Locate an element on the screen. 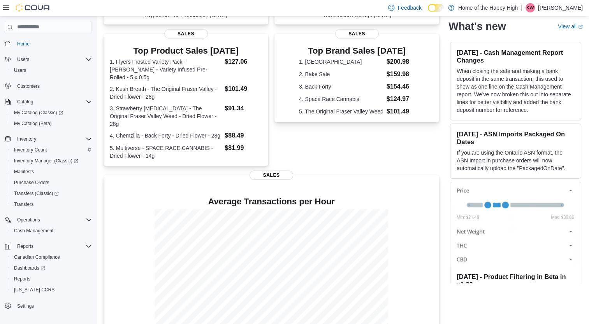 Image resolution: width=589 pixels, height=324 pixels. span: Washington CCRS is located at coordinates (51, 290).